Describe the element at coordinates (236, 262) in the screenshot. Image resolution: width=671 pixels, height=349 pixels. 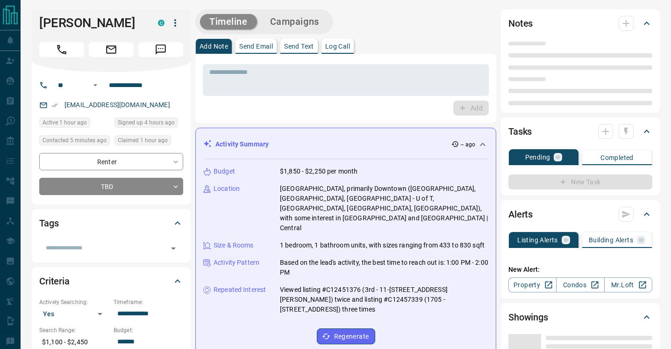
I see `p: Activity Pattern` at that location.